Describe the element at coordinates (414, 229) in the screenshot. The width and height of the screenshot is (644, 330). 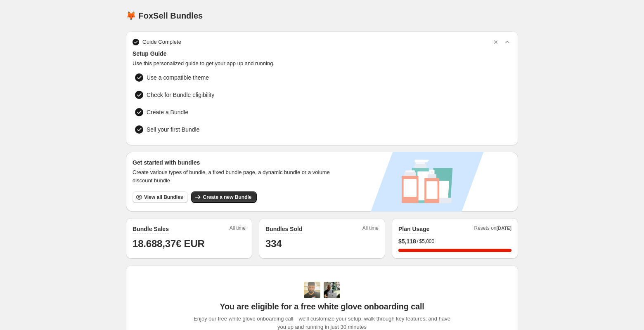
I see `h2: Plan Usage` at that location.